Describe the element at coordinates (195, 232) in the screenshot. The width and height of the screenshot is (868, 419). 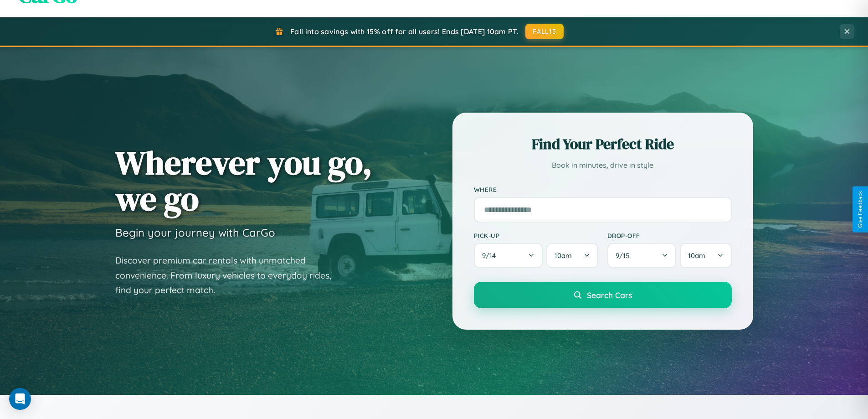
I see `h3: Begin your journey with CarGo` at that location.